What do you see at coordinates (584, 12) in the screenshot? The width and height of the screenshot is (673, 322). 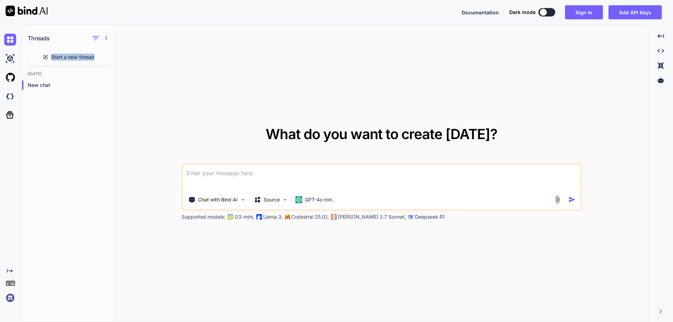 I see `button: Sign in` at bounding box center [584, 12].